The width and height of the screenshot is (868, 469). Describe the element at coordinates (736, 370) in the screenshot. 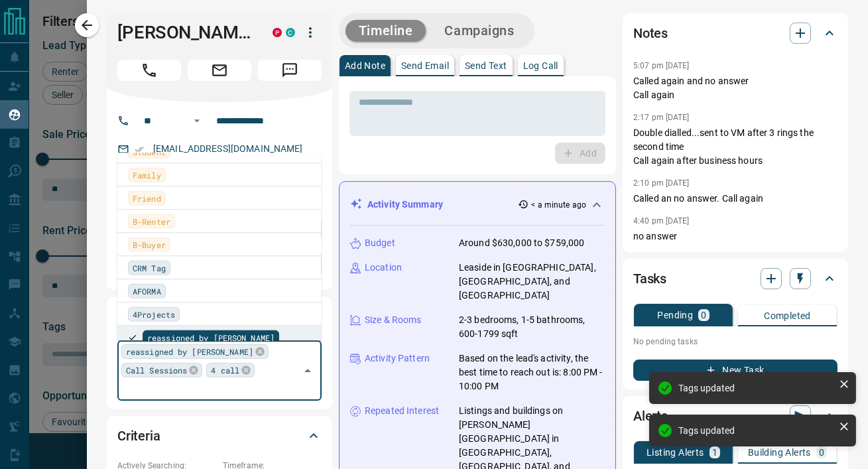

I see `button: New Task` at that location.